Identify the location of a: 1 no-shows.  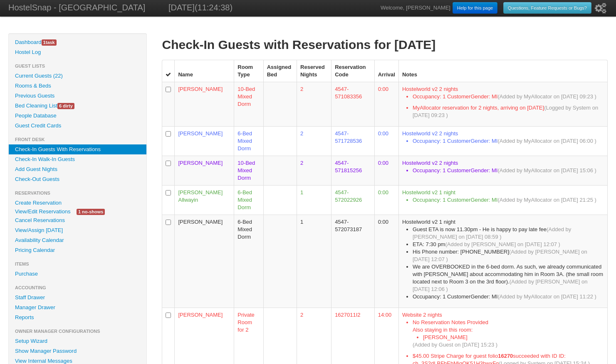
(91, 211).